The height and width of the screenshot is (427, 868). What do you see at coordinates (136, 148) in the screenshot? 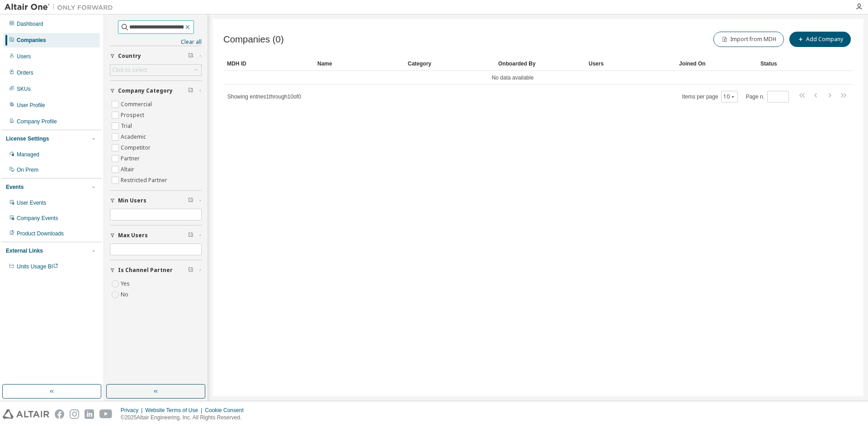
I see `label: Competitor` at bounding box center [136, 148].